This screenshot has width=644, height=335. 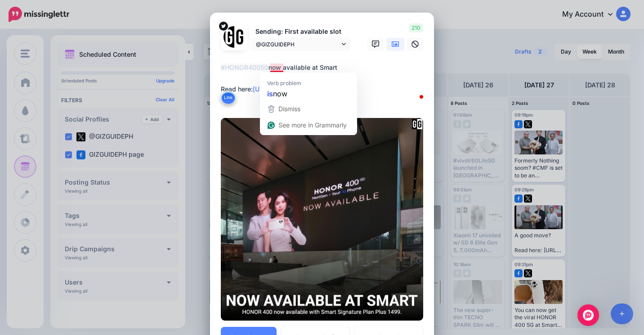 I want to click on button: Link, so click(x=228, y=98).